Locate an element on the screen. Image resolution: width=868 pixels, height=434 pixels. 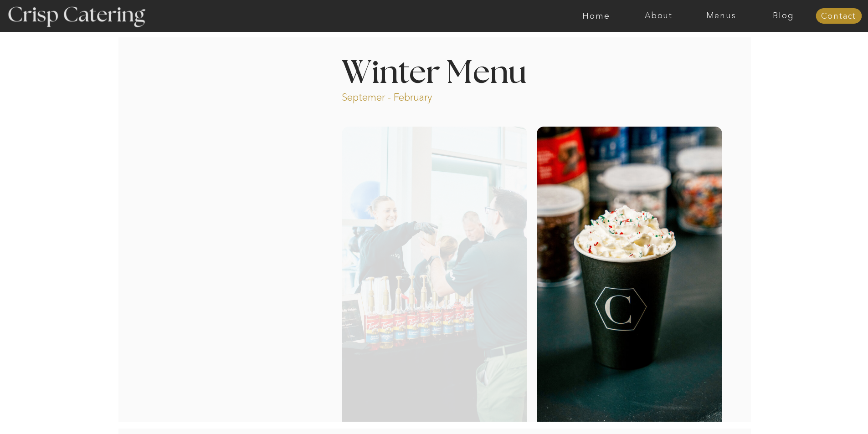
a: Home is located at coordinates (596, 16).